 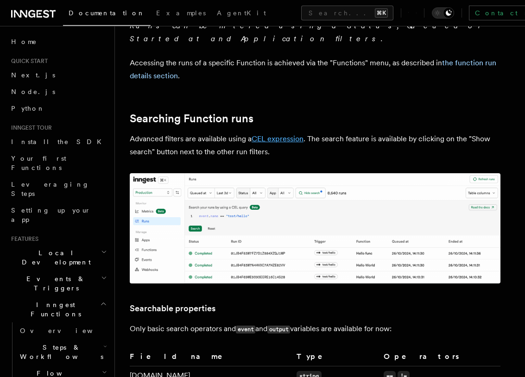 I want to click on a: Node.js, so click(x=58, y=92).